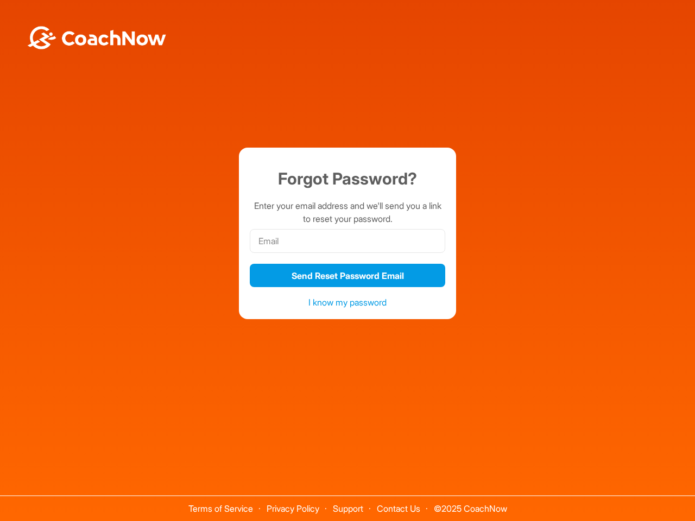  What do you see at coordinates (399, 509) in the screenshot?
I see `a: Contact Us` at bounding box center [399, 509].